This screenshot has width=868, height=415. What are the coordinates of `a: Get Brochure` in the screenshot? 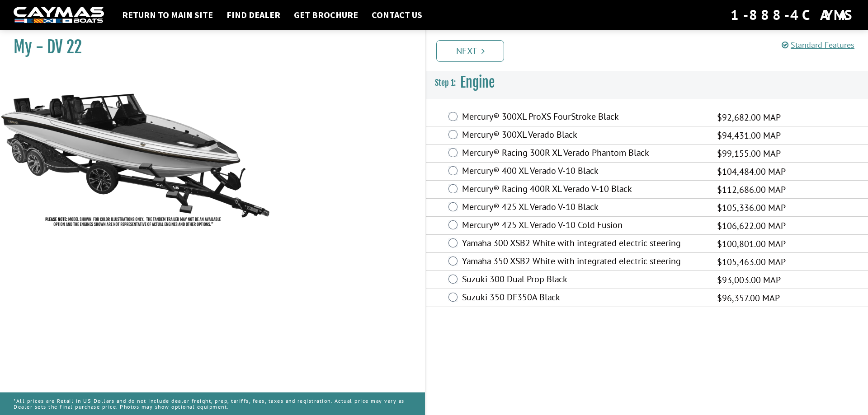 It's located at (326, 15).